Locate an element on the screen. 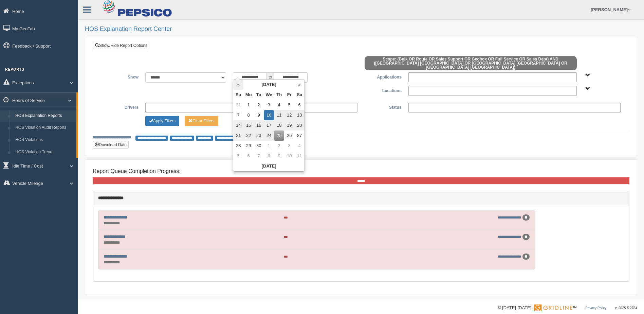 This screenshot has width=644, height=314. td: 30 is located at coordinates (259, 146).